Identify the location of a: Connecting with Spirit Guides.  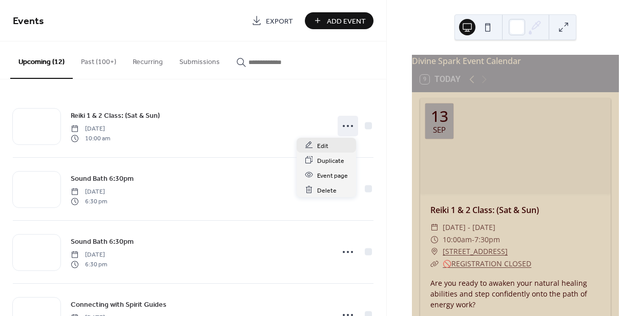
(118, 304).